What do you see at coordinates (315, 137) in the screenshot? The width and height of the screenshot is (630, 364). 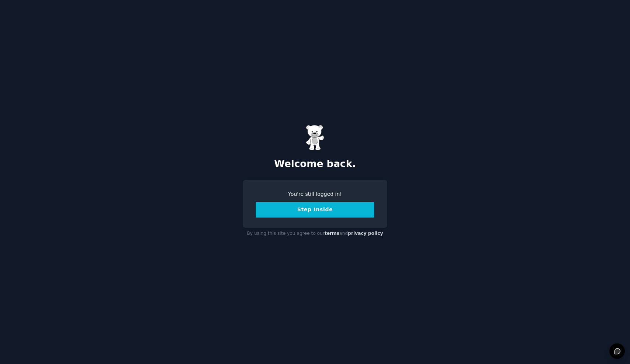 I see `img: Gummy Bear` at bounding box center [315, 137].